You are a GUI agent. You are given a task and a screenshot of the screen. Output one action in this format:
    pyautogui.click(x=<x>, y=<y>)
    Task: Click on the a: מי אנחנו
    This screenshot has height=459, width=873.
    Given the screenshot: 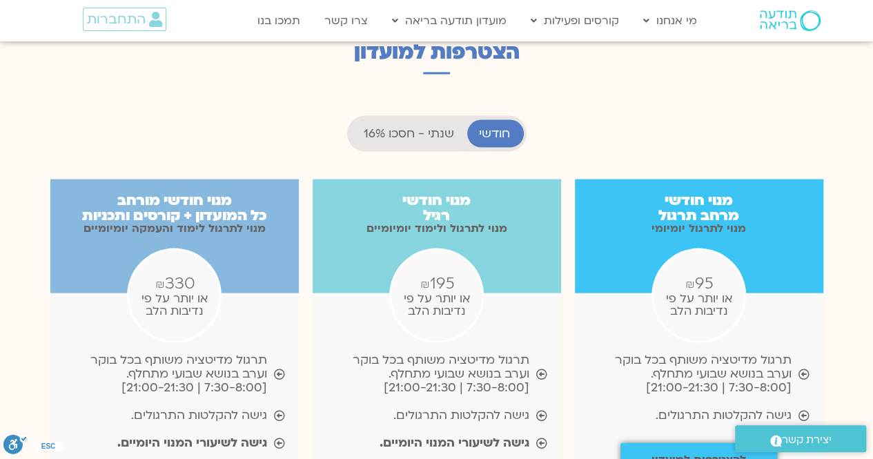 What is the action you would take?
    pyautogui.click(x=670, y=21)
    